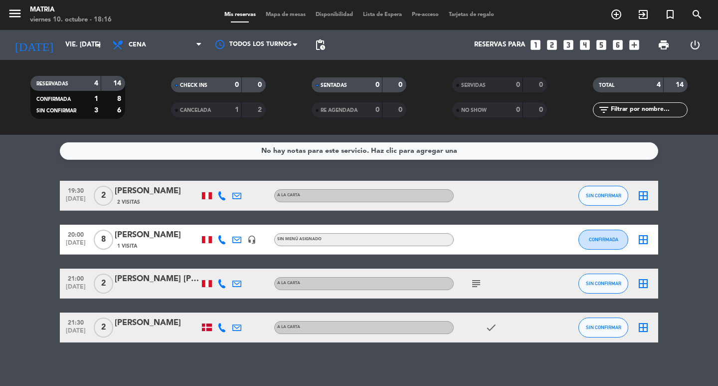  What do you see at coordinates (604, 239) in the screenshot?
I see `button: CONFIRMADA` at bounding box center [604, 239].